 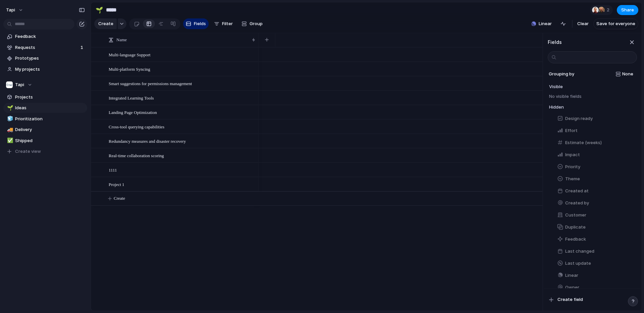 I want to click on span: Projects, so click(x=50, y=97).